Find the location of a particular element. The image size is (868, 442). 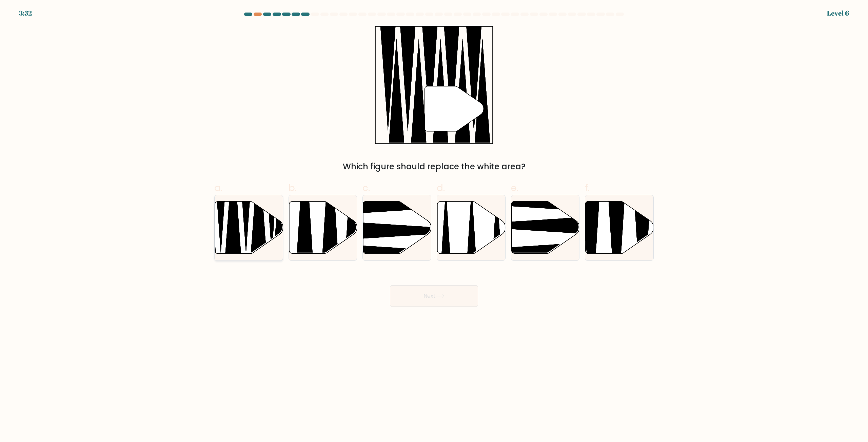

div: 3:32 is located at coordinates (26, 13).